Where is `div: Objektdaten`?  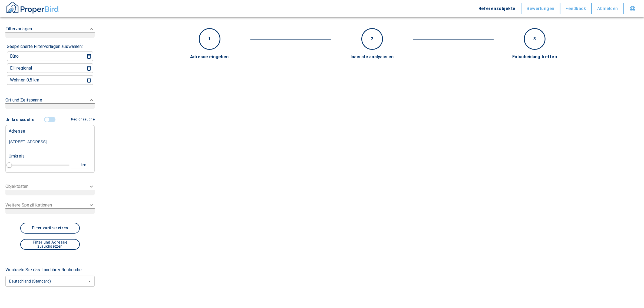 div: Objektdaten is located at coordinates (50, 189).